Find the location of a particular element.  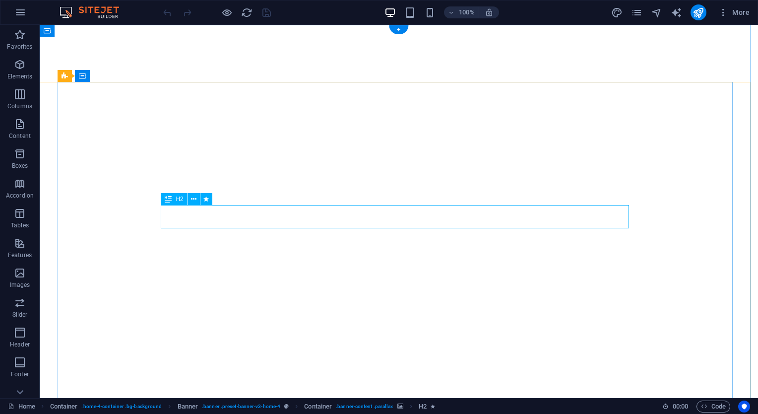

p: Images is located at coordinates (20, 285).